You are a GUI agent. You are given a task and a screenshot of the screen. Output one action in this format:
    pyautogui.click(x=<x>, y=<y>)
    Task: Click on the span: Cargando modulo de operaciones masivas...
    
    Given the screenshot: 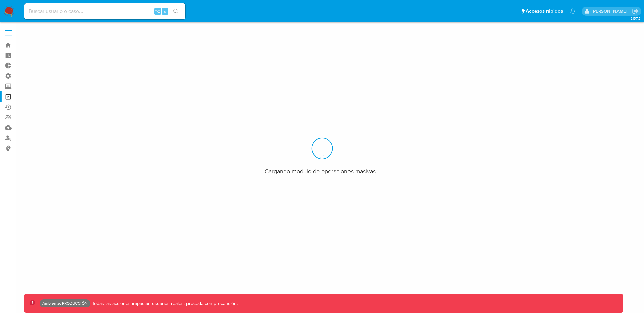 What is the action you would take?
    pyautogui.click(x=322, y=172)
    